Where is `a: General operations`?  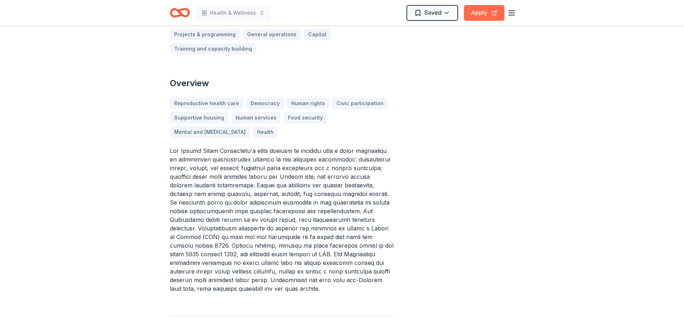
a: General operations is located at coordinates (272, 34).